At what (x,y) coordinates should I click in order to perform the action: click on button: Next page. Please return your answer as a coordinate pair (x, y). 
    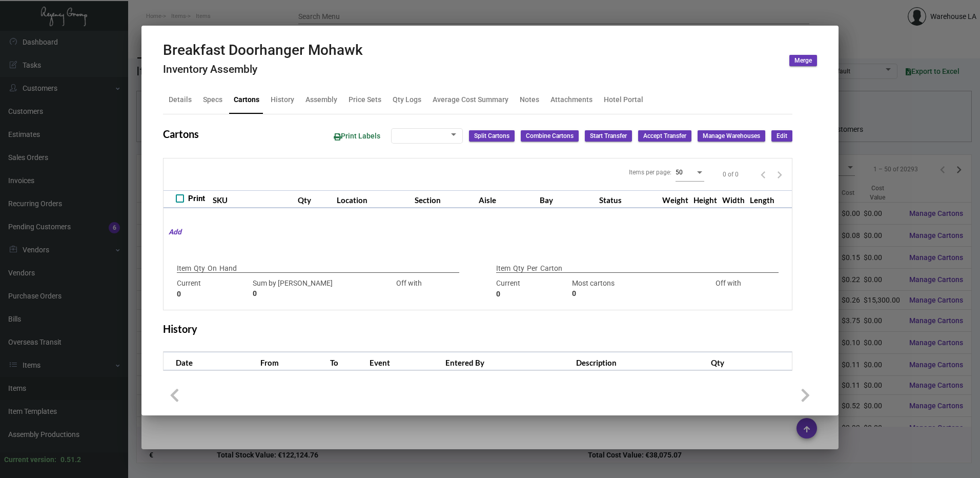
    Looking at the image, I should click on (779, 174).